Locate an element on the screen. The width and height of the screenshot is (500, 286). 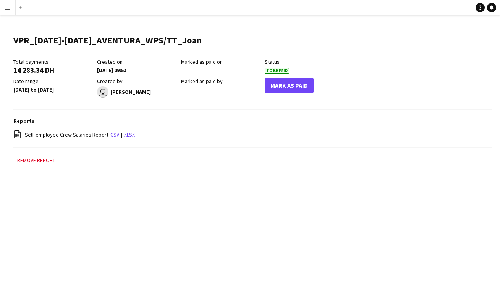
span: To Be Paid is located at coordinates (277, 71).